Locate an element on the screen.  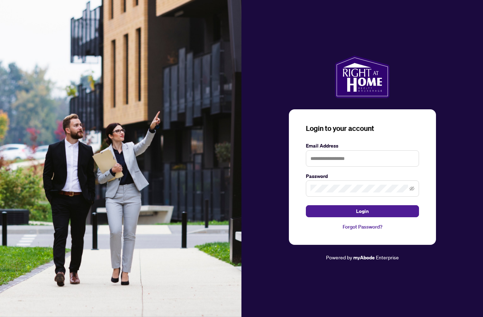
span: Login is located at coordinates (363, 211).